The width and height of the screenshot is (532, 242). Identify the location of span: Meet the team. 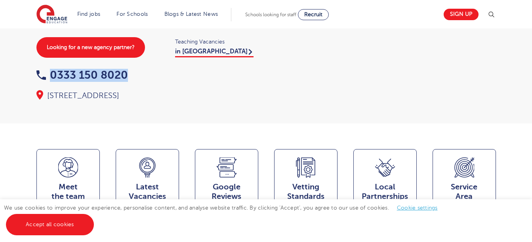
(68, 192).